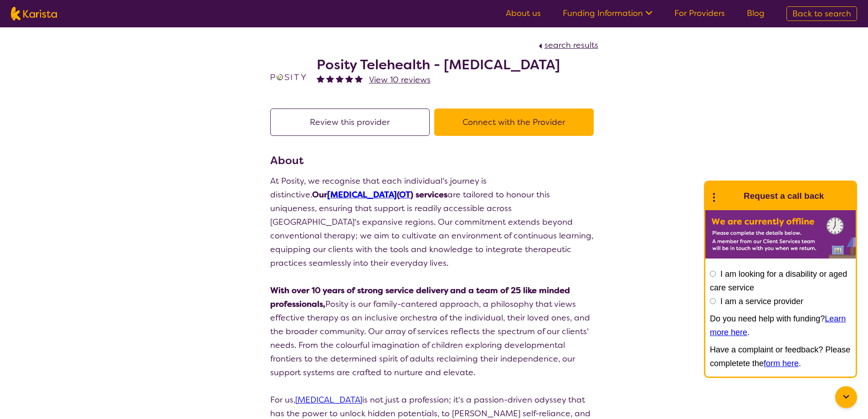 The height and width of the screenshot is (419, 868). I want to click on p: At Posity, we recognise that each individual's journey is distinctive. are tailored to honour thi..., so click(434, 222).